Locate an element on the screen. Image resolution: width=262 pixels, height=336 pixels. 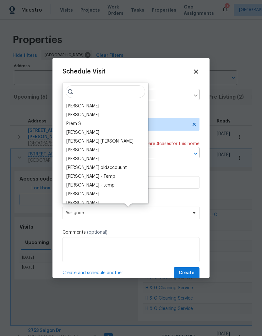
span: Close is located at coordinates (196, 71).